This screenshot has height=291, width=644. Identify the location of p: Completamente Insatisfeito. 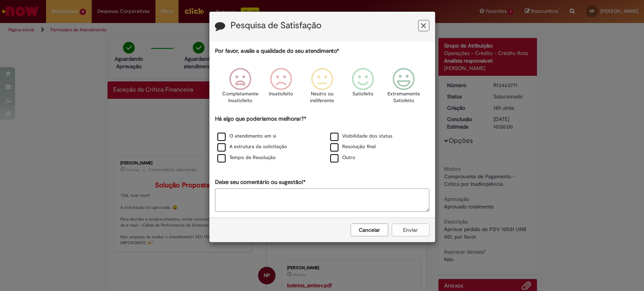
(240, 97).